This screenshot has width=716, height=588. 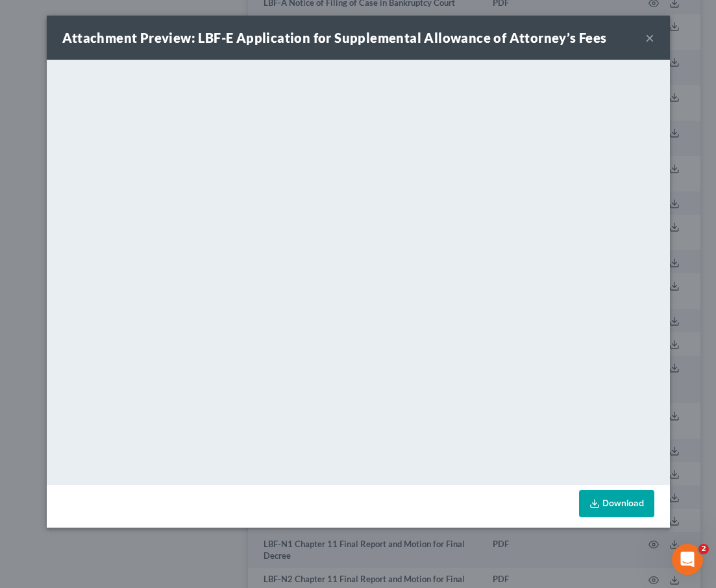 What do you see at coordinates (703, 549) in the screenshot?
I see `span: 2` at bounding box center [703, 549].